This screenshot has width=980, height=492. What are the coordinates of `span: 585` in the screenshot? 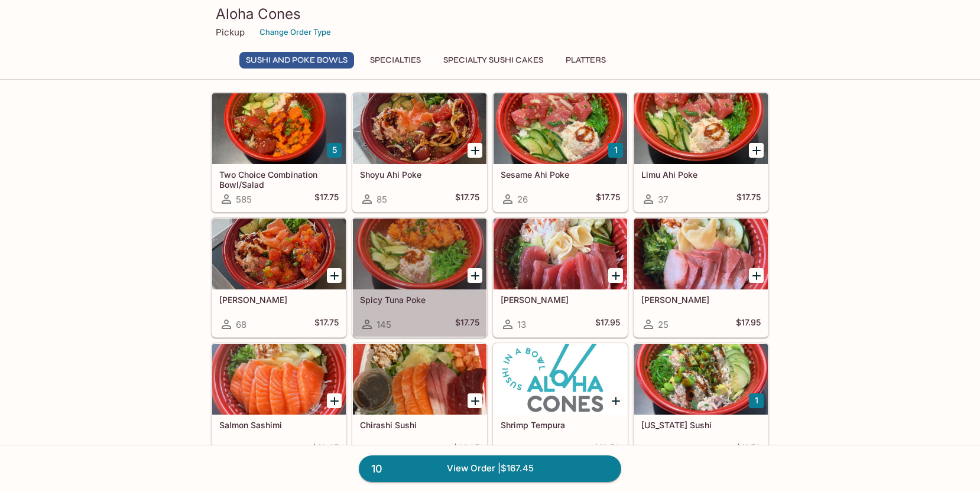 It's located at (244, 199).